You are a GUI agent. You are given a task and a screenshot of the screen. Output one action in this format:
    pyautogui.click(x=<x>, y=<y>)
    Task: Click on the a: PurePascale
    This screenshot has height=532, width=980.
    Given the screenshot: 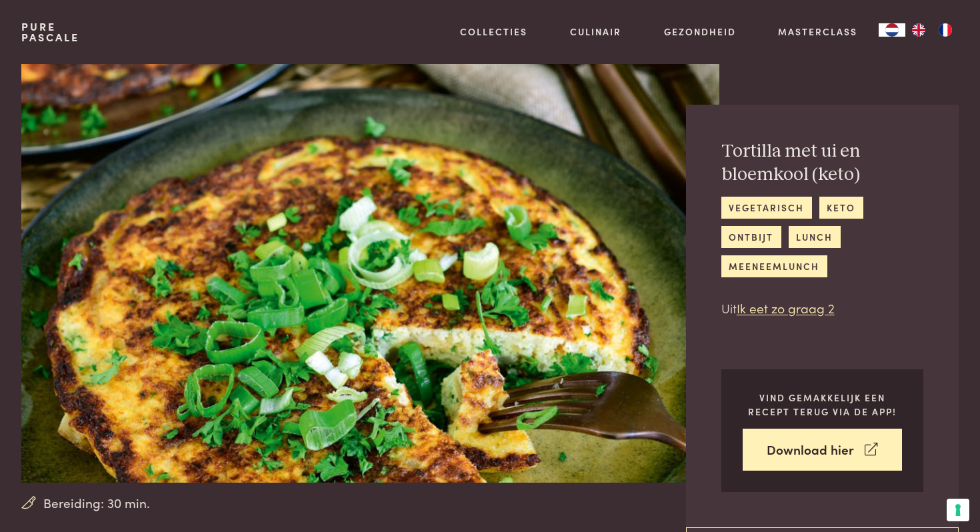 What is the action you would take?
    pyautogui.click(x=50, y=32)
    